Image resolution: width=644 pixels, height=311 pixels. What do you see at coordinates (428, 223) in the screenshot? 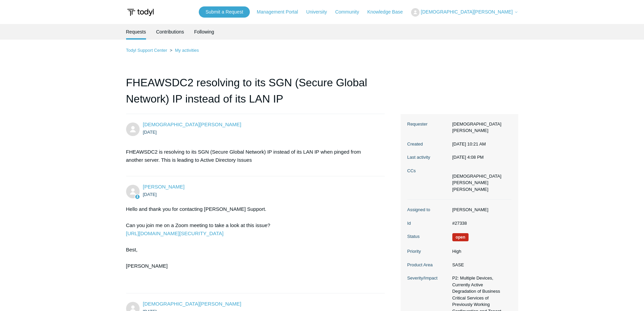
I see `dt: Id` at bounding box center [428, 223].